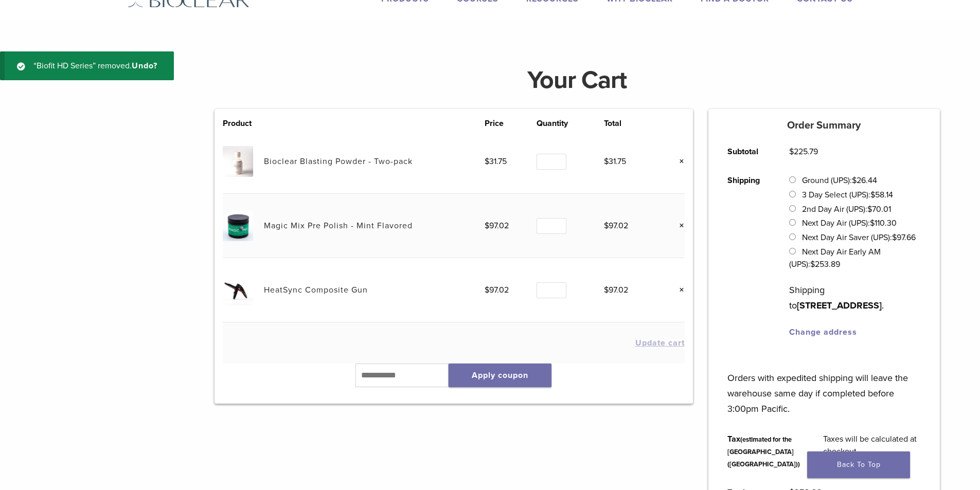 Image resolution: width=980 pixels, height=490 pixels. Describe the element at coordinates (849, 224) in the screenshot. I see `label: Next Day Air (UPS):` at that location.